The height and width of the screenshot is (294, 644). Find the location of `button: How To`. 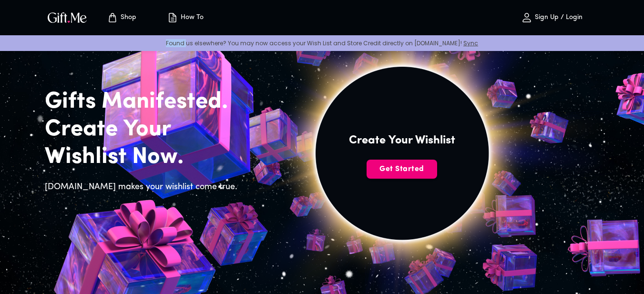

button: How To is located at coordinates (185, 18).